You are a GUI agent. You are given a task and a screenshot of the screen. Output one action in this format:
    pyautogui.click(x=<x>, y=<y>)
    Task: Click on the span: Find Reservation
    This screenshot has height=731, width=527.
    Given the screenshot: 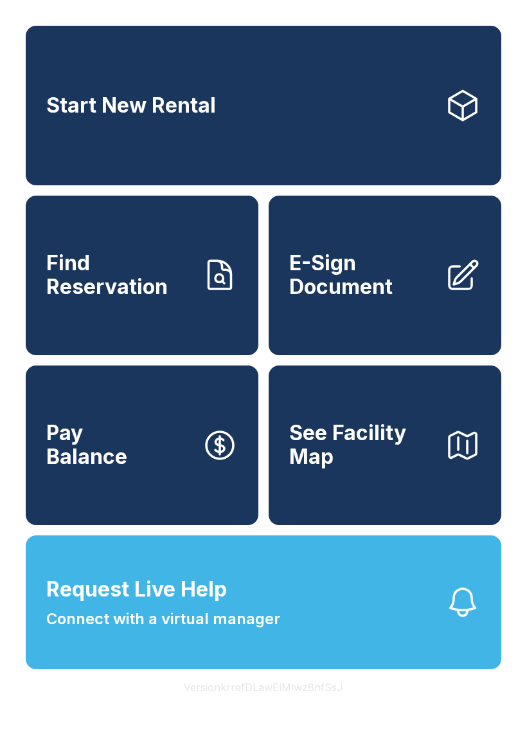 What is the action you would take?
    pyautogui.click(x=119, y=275)
    